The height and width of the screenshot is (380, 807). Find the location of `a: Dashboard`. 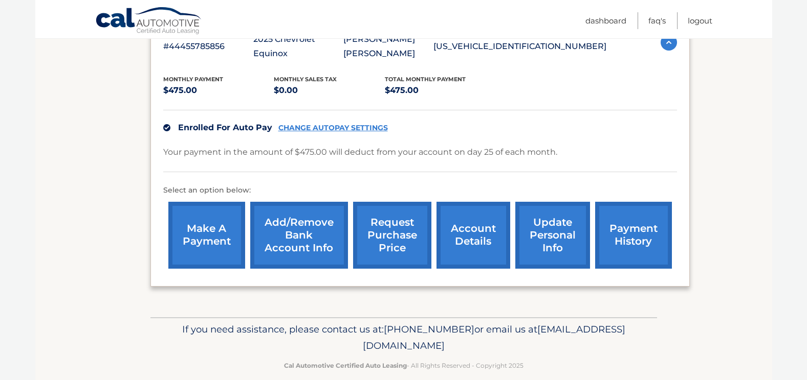

a: Dashboard is located at coordinates (606, 20).